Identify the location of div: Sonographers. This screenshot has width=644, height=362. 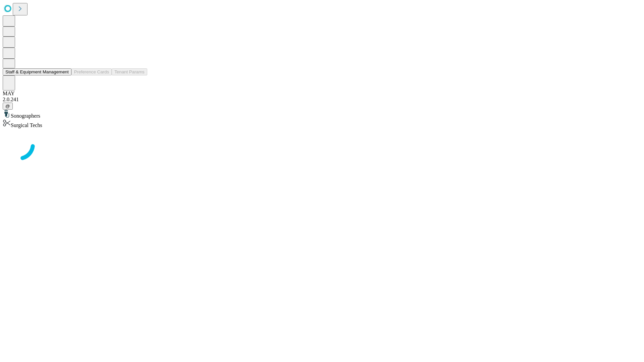
(322, 114).